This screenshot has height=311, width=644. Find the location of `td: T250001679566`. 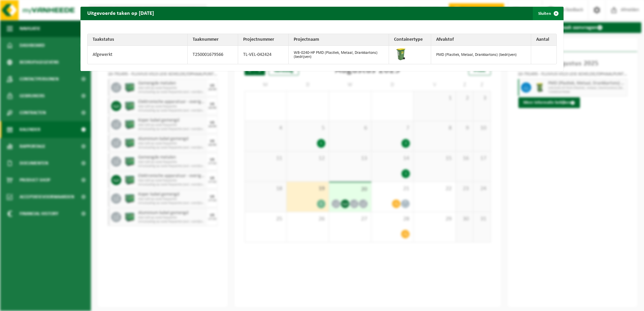

td: T250001679566 is located at coordinates (213, 55).